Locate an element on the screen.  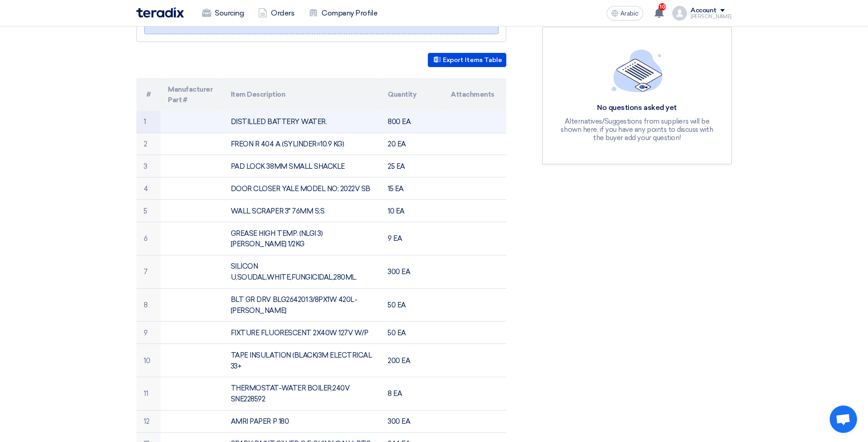
font: DISTILLED BATTERY WATER. is located at coordinates (279, 122).